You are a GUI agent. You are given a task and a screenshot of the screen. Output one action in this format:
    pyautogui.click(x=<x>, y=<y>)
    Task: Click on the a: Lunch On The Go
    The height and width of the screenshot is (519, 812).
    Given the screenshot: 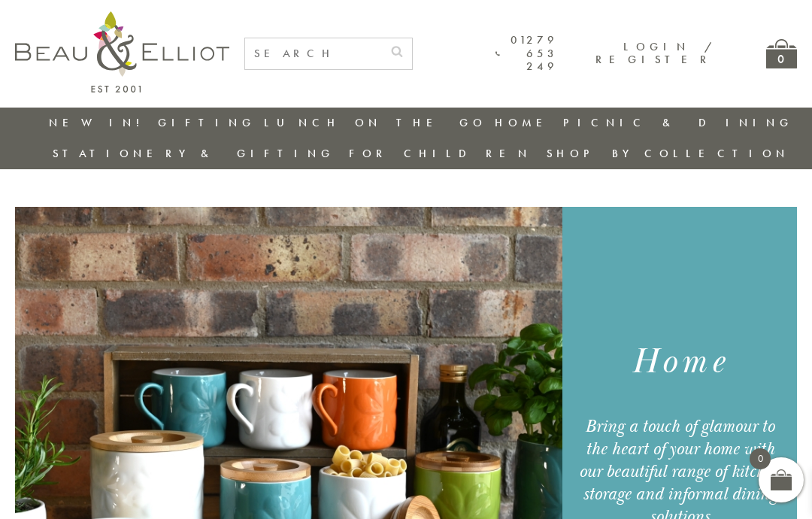 What is the action you would take?
    pyautogui.click(x=376, y=123)
    